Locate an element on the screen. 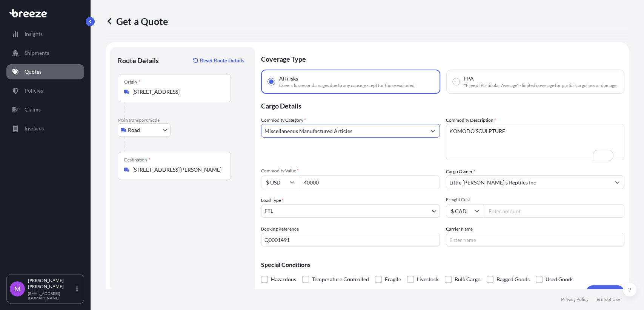  p: Route Details is located at coordinates (138, 60).